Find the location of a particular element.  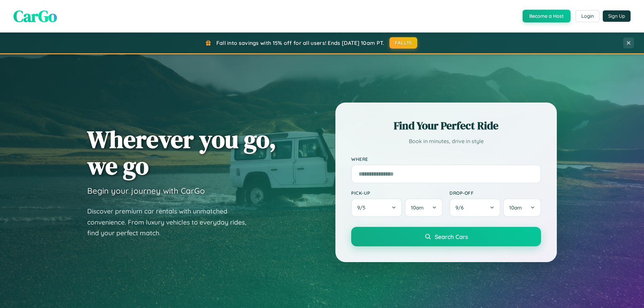

button: Sign Up is located at coordinates (616, 16).